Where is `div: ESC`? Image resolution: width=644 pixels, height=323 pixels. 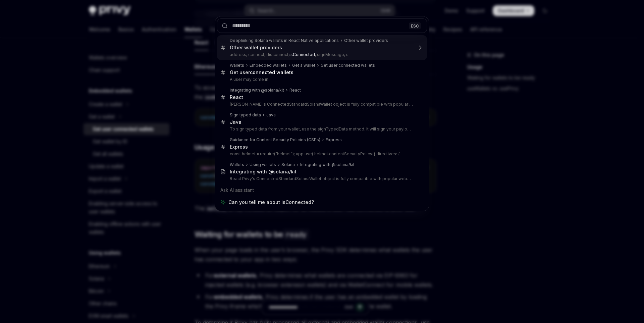 div: ESC is located at coordinates (415, 26).